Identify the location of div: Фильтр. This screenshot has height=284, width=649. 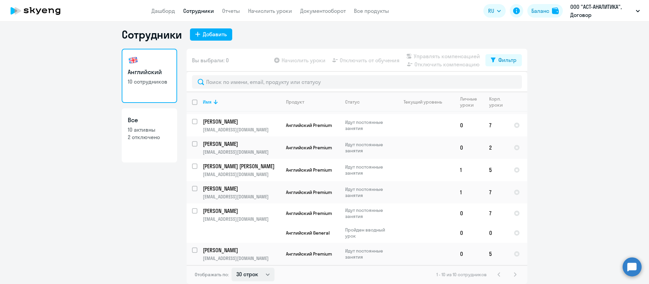
(507, 60).